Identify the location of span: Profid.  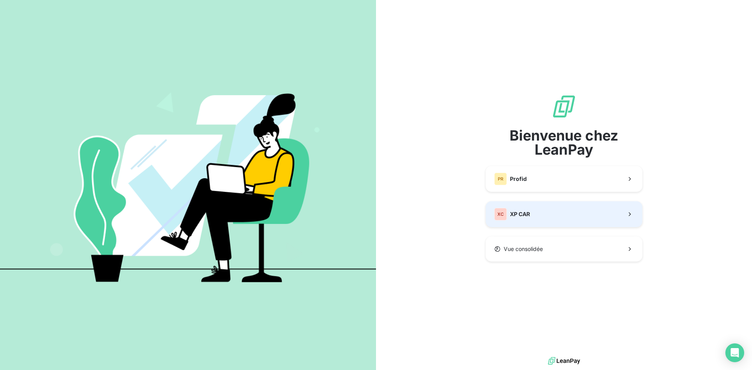
(518, 179).